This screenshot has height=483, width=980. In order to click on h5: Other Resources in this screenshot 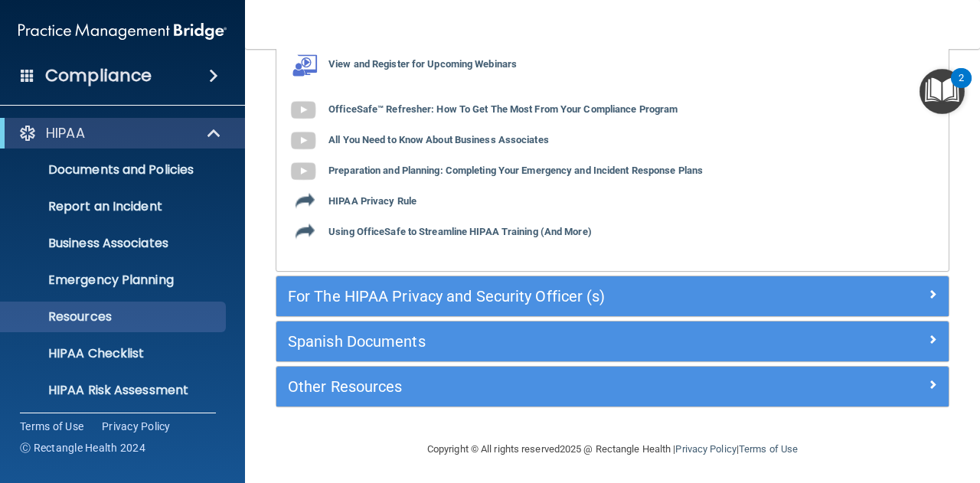, I will do `click(529, 387)`.